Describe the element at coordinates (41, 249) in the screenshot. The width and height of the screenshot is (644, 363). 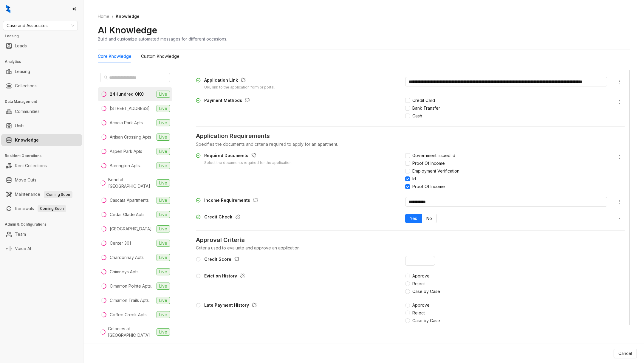
I see `li: Voice AI` at that location.